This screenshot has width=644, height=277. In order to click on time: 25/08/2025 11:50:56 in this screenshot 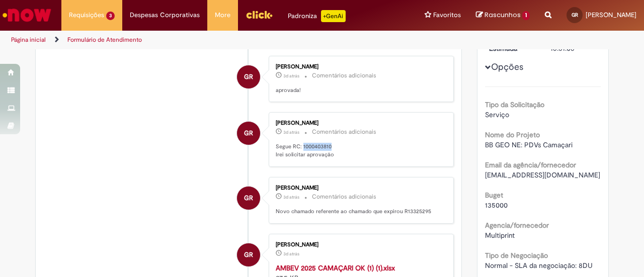, I will do `click(291, 253)`.